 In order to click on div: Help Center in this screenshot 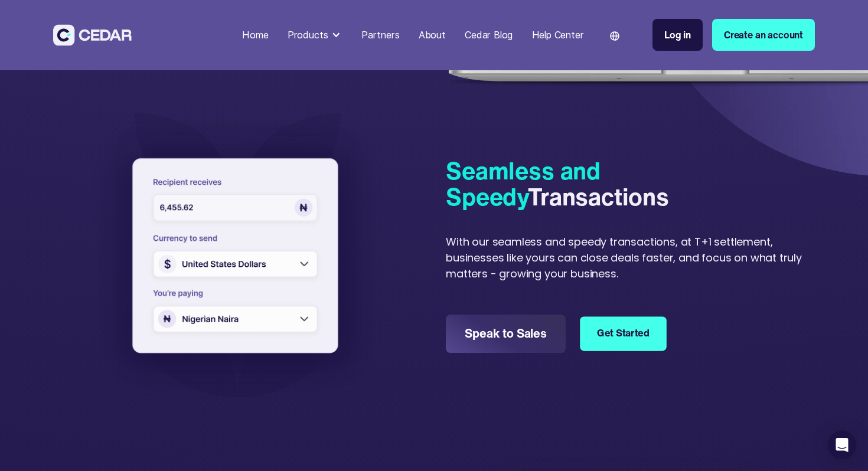, I will do `click(558, 35)`.